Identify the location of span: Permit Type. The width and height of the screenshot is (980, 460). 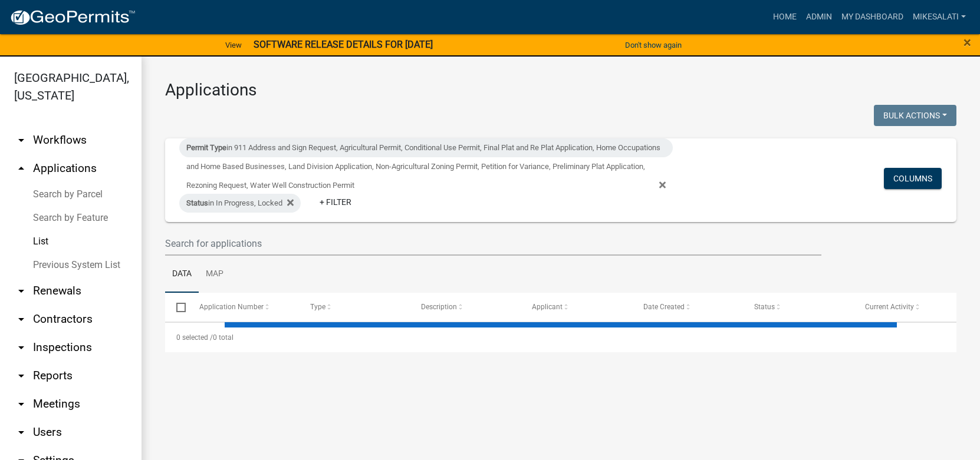
(206, 147).